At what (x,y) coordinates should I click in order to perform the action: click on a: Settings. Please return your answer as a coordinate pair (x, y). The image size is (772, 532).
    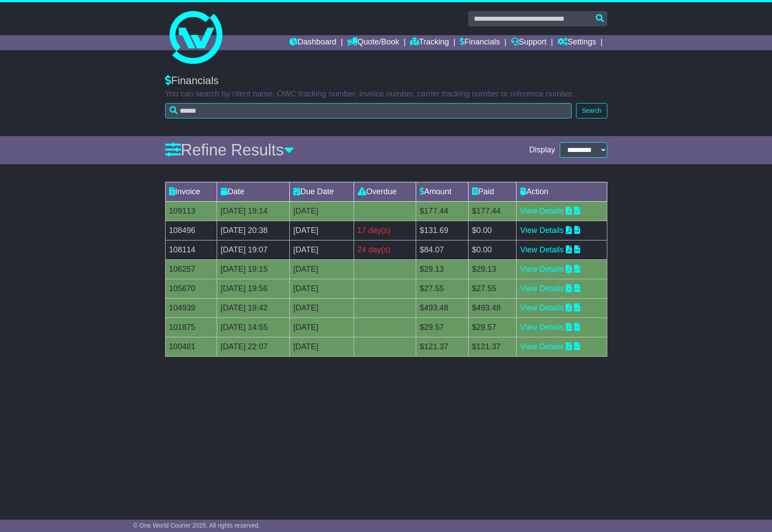
    Looking at the image, I should click on (577, 42).